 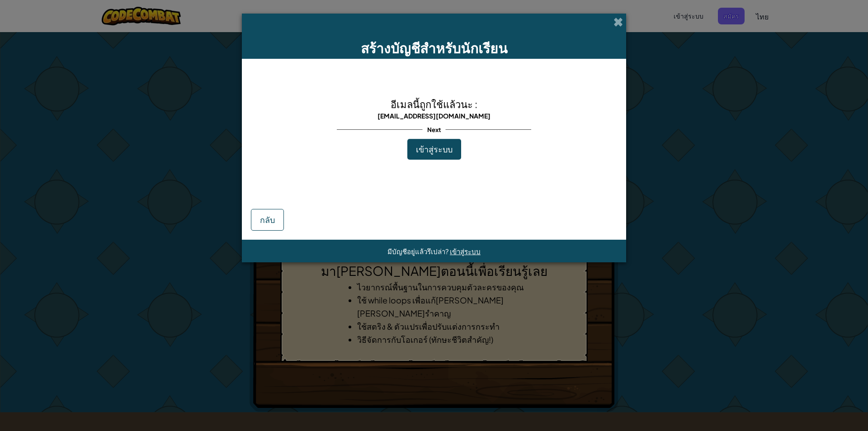 What do you see at coordinates (267, 220) in the screenshot?
I see `span: กลับ` at bounding box center [267, 220].